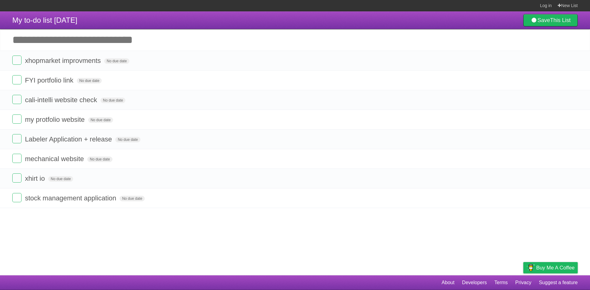  What do you see at coordinates (501, 283) in the screenshot?
I see `a: Terms` at bounding box center [501, 283].